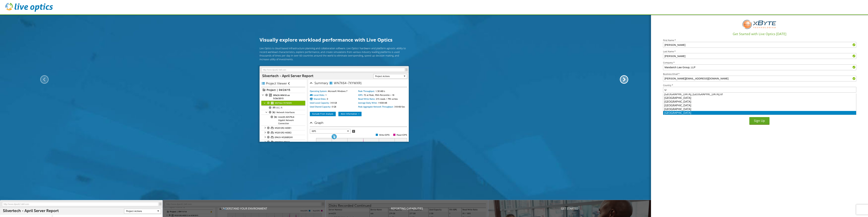 This screenshot has width=868, height=217. I want to click on p: Live Optics is cloud based infrastructure planning and collaboration software. Live Optics' hardw..., so click(334, 54).